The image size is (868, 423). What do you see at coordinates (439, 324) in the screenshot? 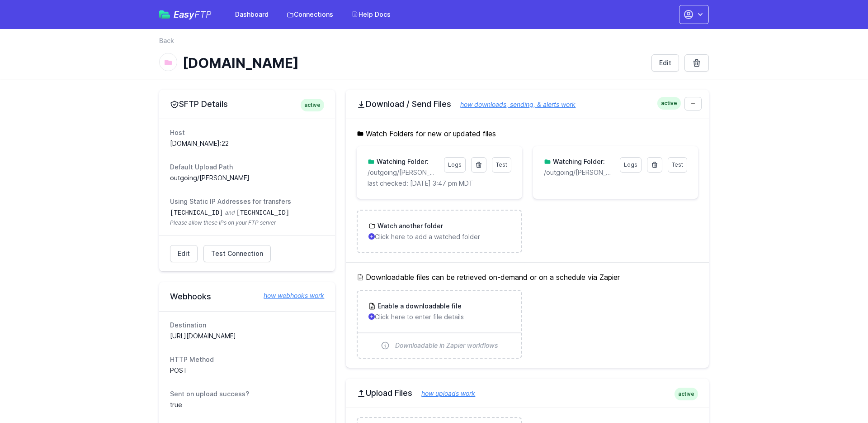
I see `a: Enable a downloadable file Click here to enter file details Downloadable in Zapier workflows` at bounding box center [439, 324].